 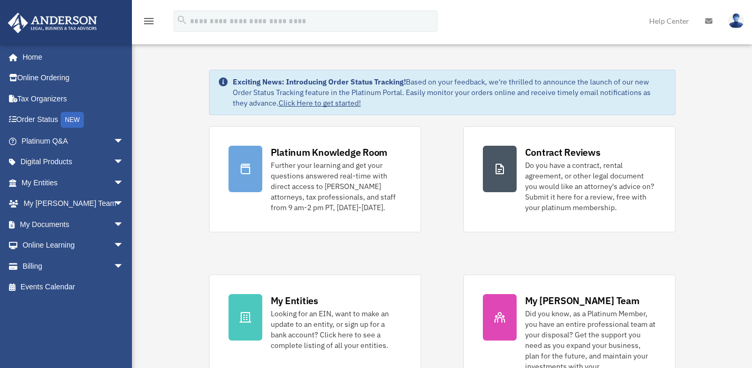 What do you see at coordinates (295, 300) in the screenshot?
I see `div: My Entities` at bounding box center [295, 300].